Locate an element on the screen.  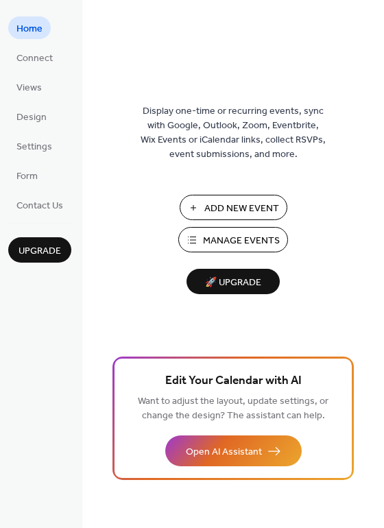
a: Design is located at coordinates (32, 116).